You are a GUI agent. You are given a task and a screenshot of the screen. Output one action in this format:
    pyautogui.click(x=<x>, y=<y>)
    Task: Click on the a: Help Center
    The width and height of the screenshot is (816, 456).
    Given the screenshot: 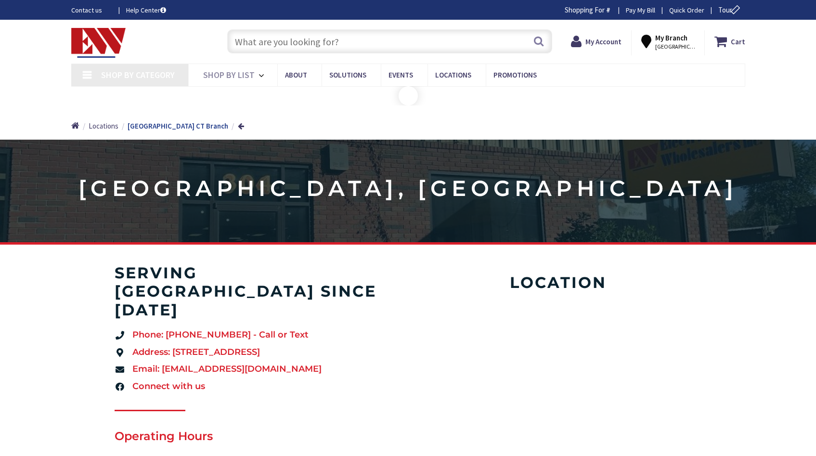 What is the action you would take?
    pyautogui.click(x=146, y=10)
    